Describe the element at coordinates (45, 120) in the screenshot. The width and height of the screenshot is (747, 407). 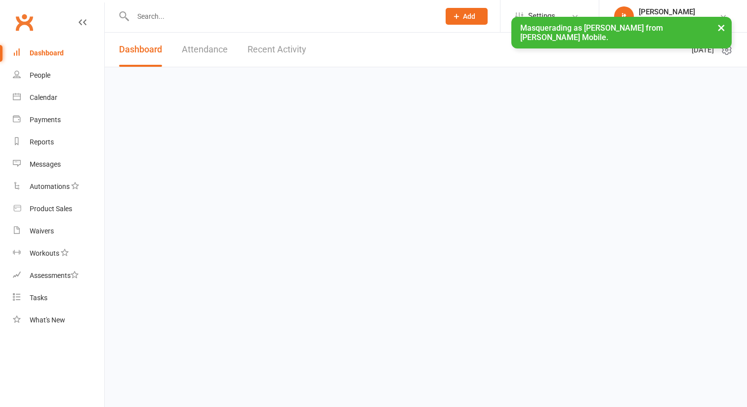
I see `div: Payments` at that location.